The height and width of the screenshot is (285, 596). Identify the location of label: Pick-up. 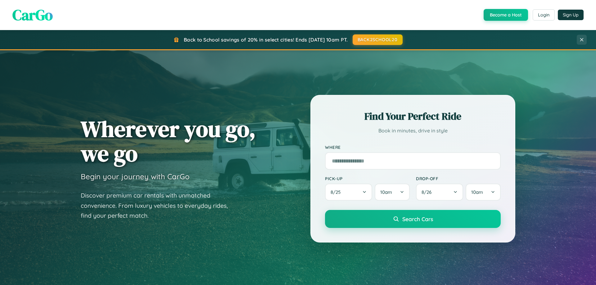
(367, 178).